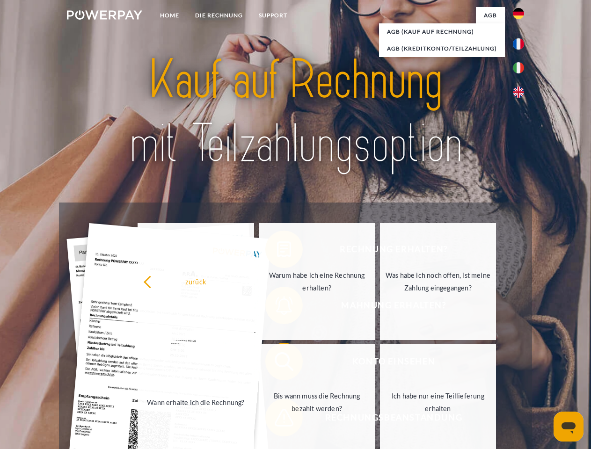 The image size is (591, 449). Describe the element at coordinates (438, 282) in the screenshot. I see `a: Was habe ich noch offen, ist meine Zahlung eingegangen?` at that location.